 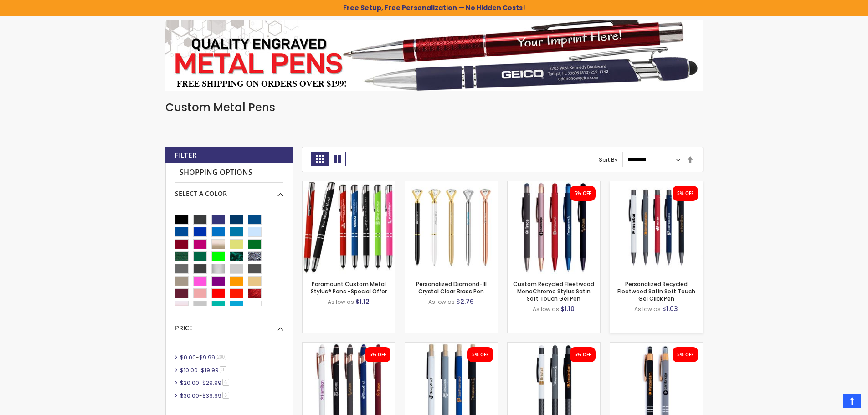 I want to click on img: Personalized Diamond-III Crystal Clear Brass Pen, so click(x=450, y=228).